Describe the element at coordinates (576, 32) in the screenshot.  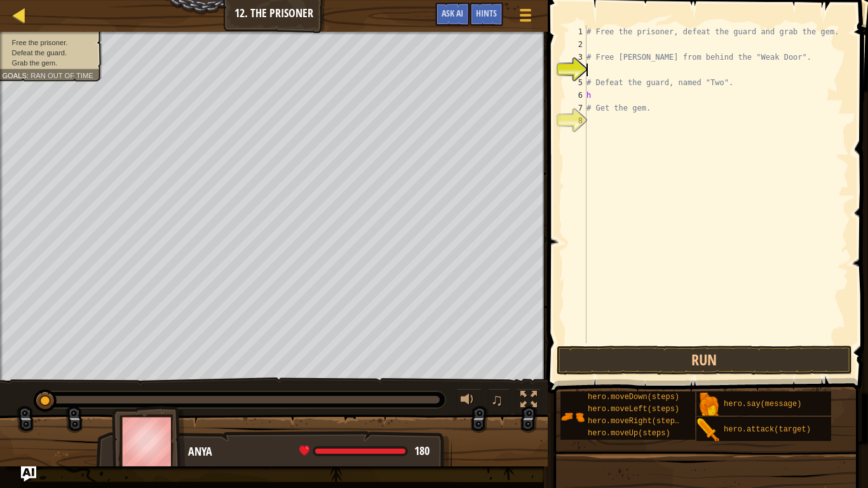
I see `div: 1` at that location.